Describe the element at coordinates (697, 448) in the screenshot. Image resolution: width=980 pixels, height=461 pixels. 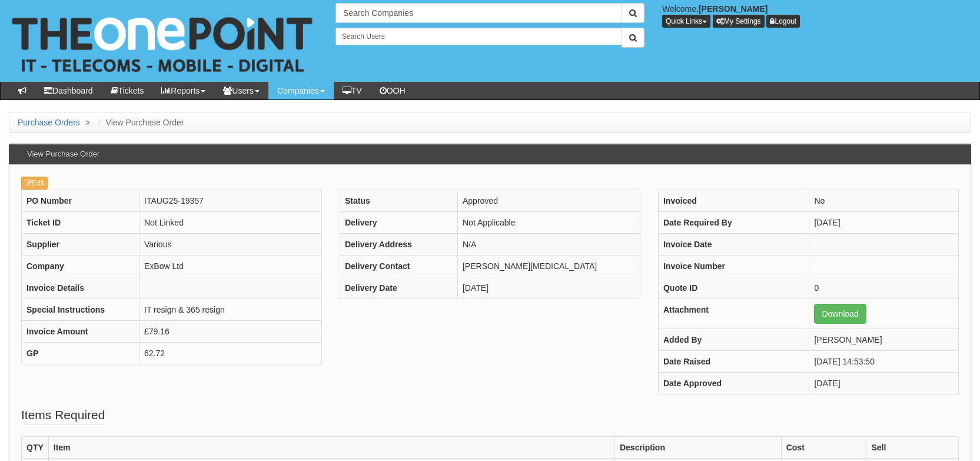
I see `th: Description` at that location.